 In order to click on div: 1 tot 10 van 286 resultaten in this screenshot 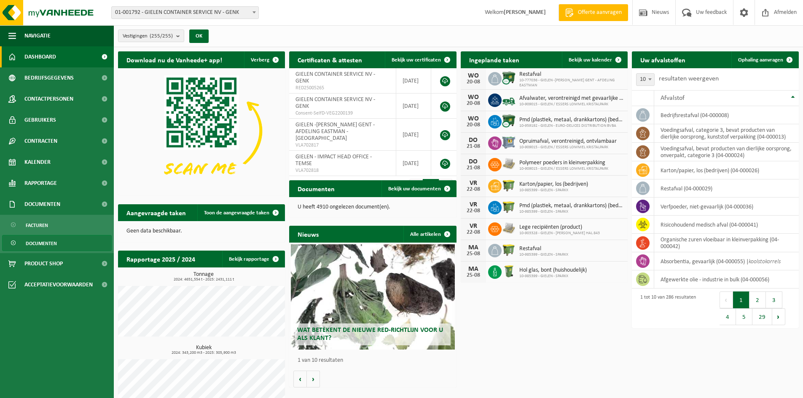, I will do `click(666, 308)`.